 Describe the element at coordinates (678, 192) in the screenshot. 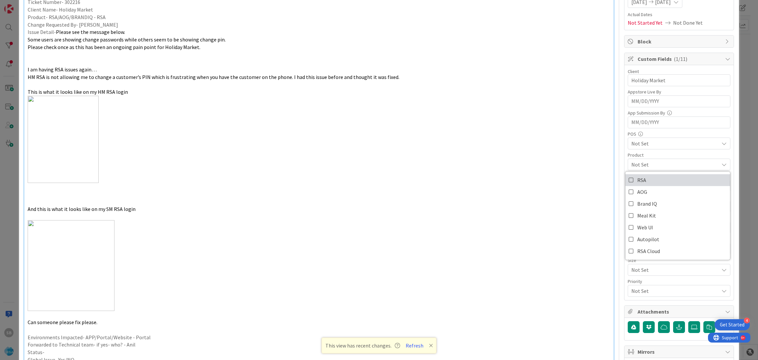

I see `a: AOG` at that location.